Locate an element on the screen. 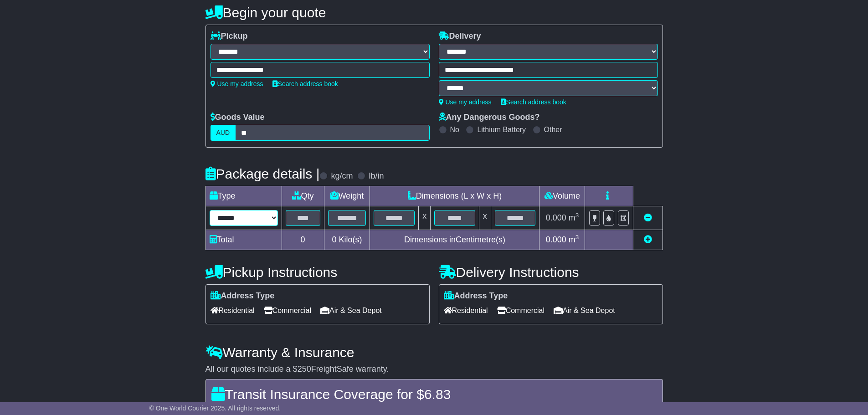 The image size is (868, 415). label: kg/cm is located at coordinates (342, 176).